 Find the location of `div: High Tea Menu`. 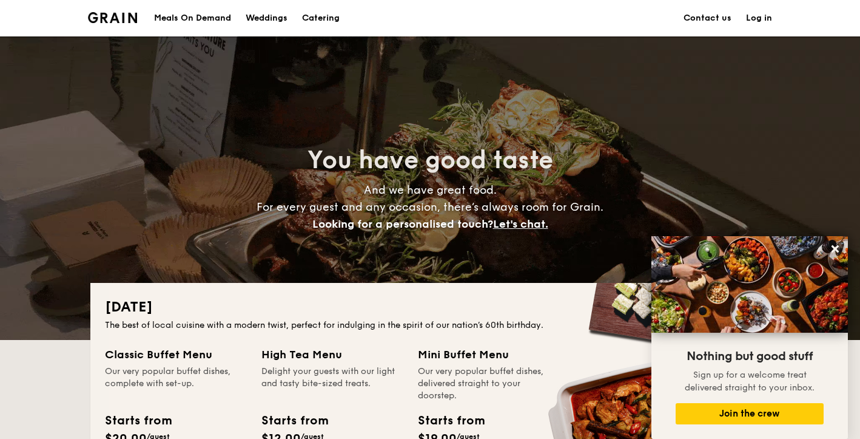

div: High Tea Menu is located at coordinates (332, 354).